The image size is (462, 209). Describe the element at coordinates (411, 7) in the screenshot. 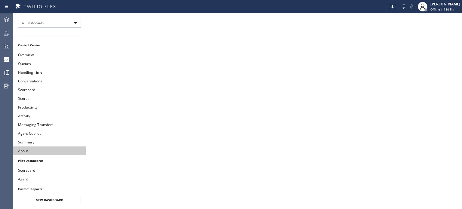

I see `button: Mute` at that location.